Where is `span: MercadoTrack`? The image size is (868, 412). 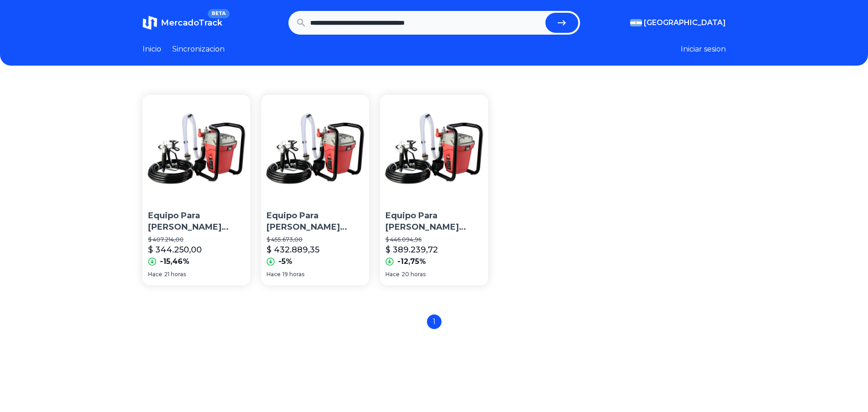
span: MercadoTrack is located at coordinates (192, 23).